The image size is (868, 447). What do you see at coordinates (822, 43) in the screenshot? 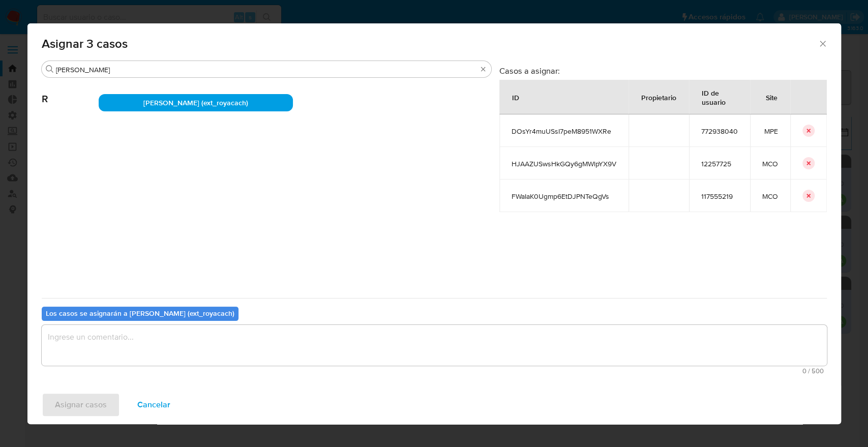
I see `button: Cerrar ventana` at bounding box center [822, 43].